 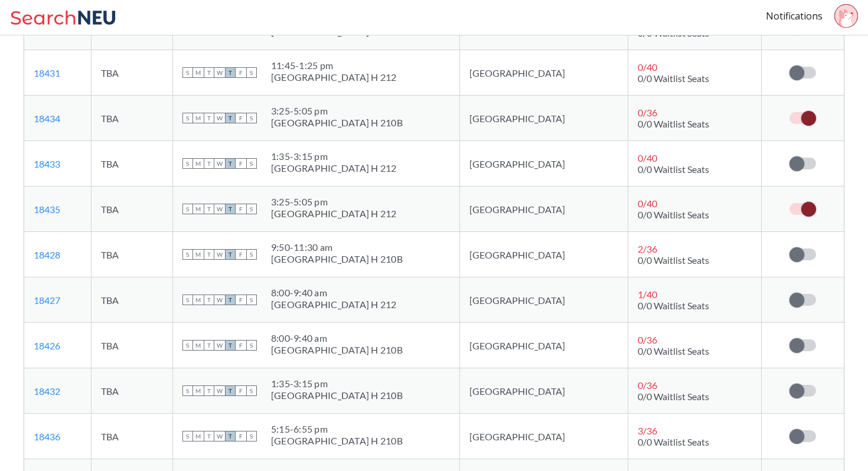 I want to click on a: 18435, so click(x=47, y=209).